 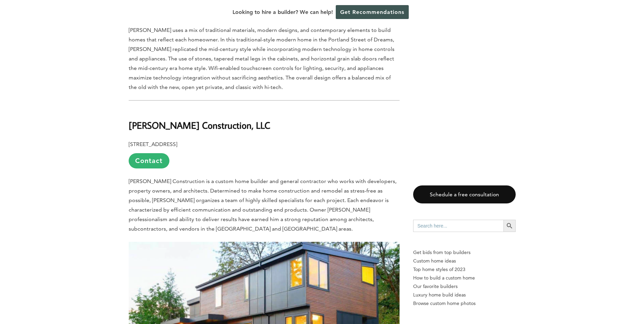 I want to click on a: Schedule a free consultation, so click(x=465, y=194).